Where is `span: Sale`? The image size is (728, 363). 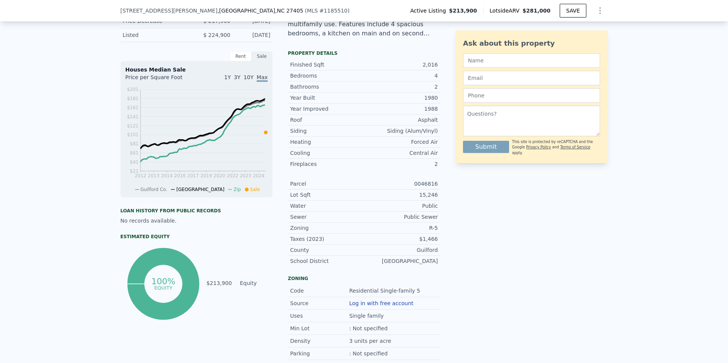 span: Sale is located at coordinates (255, 190).